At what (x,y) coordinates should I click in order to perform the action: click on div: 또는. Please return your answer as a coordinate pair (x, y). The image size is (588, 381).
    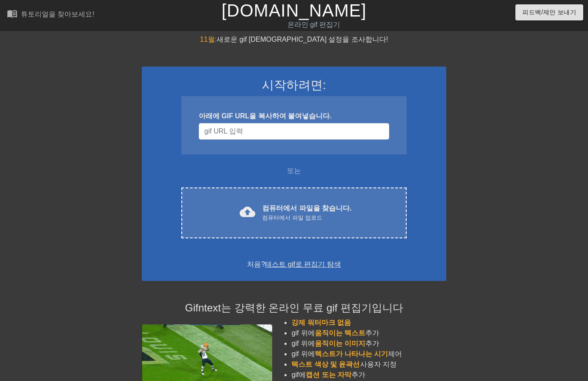
    Looking at the image, I should click on (294, 171).